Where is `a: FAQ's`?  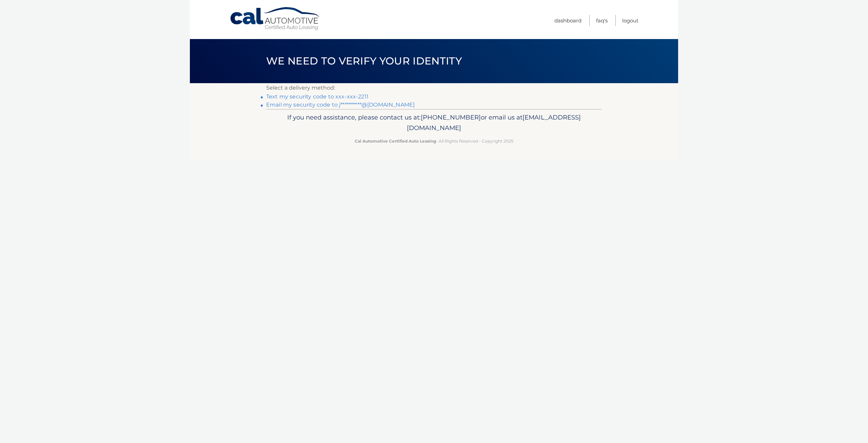 a: FAQ's is located at coordinates (602, 21).